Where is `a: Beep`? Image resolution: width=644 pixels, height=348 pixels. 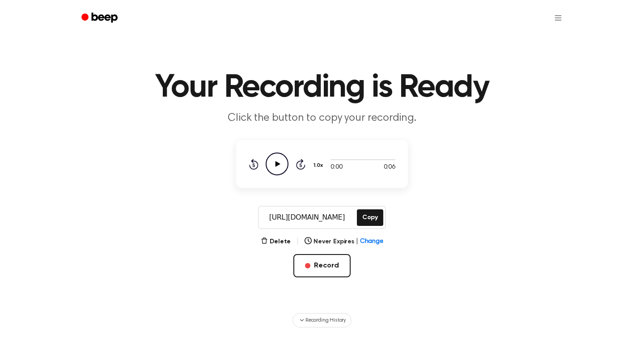 a: Beep is located at coordinates (100, 18).